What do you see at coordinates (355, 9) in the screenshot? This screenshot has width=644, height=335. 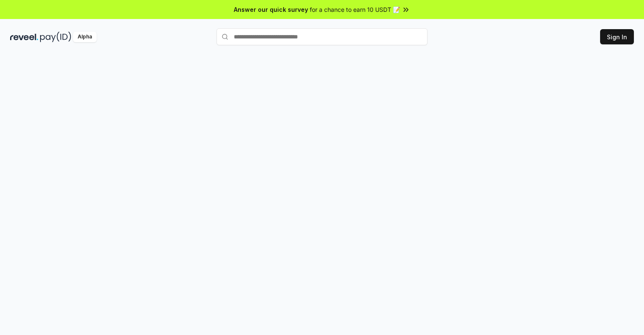 I see `span: for a chance to earn 10 USDT 📝` at bounding box center [355, 9].